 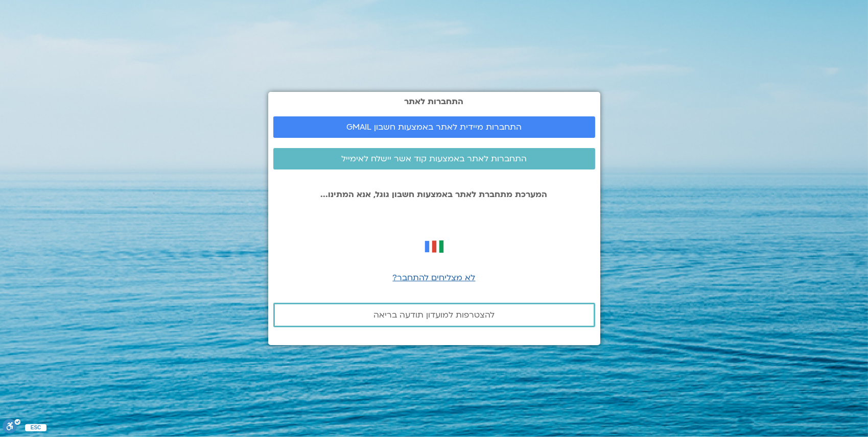 What do you see at coordinates (434, 101) in the screenshot?
I see `h2: התחברות לאתר` at bounding box center [434, 101].